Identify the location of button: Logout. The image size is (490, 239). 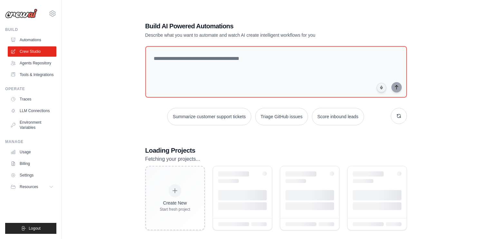
(31, 228).